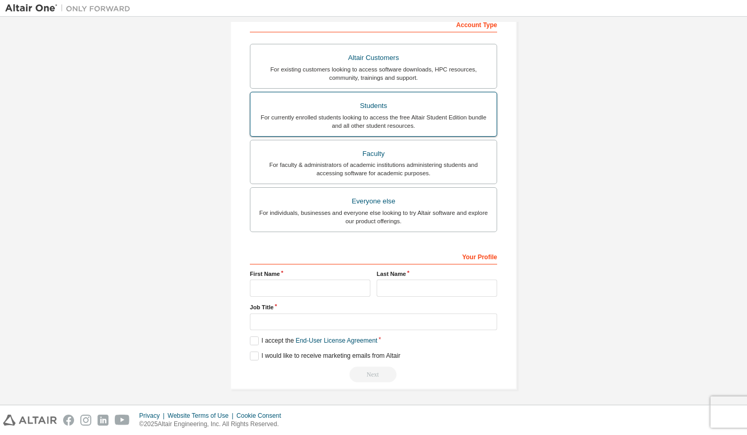 This screenshot has height=435, width=747. What do you see at coordinates (373, 256) in the screenshot?
I see `div: Your Profile` at bounding box center [373, 256].